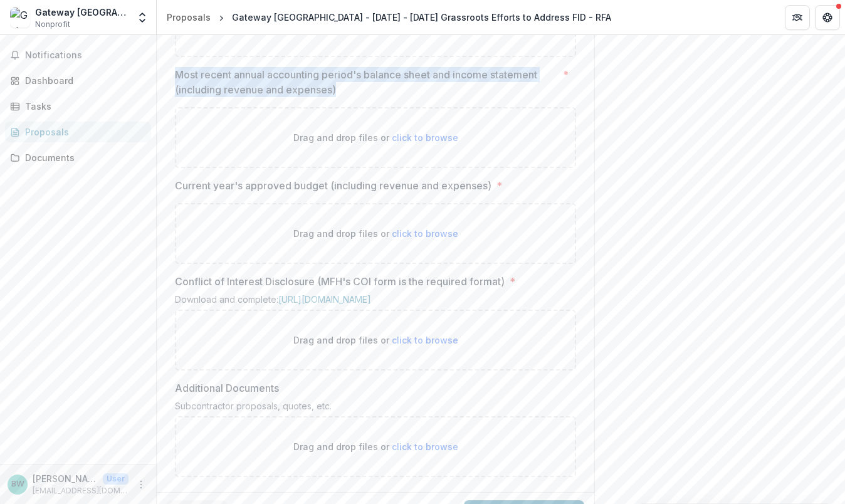 This screenshot has width=845, height=504. What do you see at coordinates (83, 80) in the screenshot?
I see `div: Dashboard` at bounding box center [83, 80].